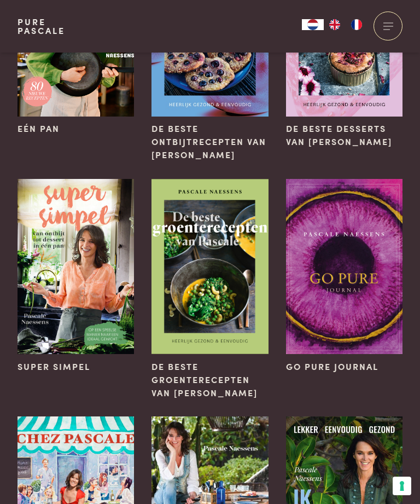 The height and width of the screenshot is (504, 420). What do you see at coordinates (332, 366) in the screenshot?
I see `span: Go Pure Journal` at bounding box center [332, 366].